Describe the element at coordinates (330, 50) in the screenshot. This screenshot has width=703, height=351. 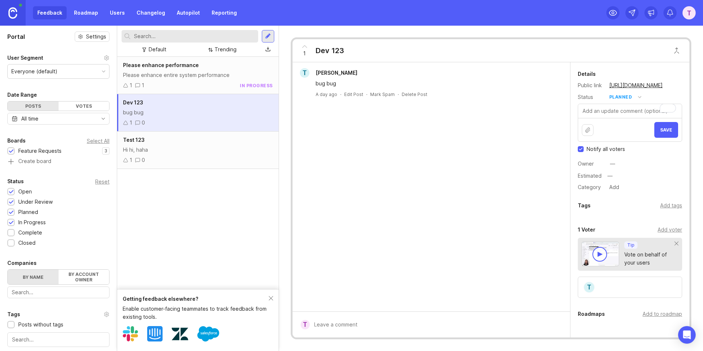
I see `div: Dev 123` at that location.